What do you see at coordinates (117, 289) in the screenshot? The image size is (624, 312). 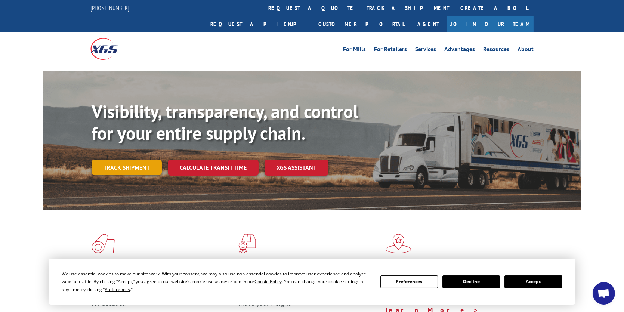 I see `span: Preferences` at bounding box center [117, 289].